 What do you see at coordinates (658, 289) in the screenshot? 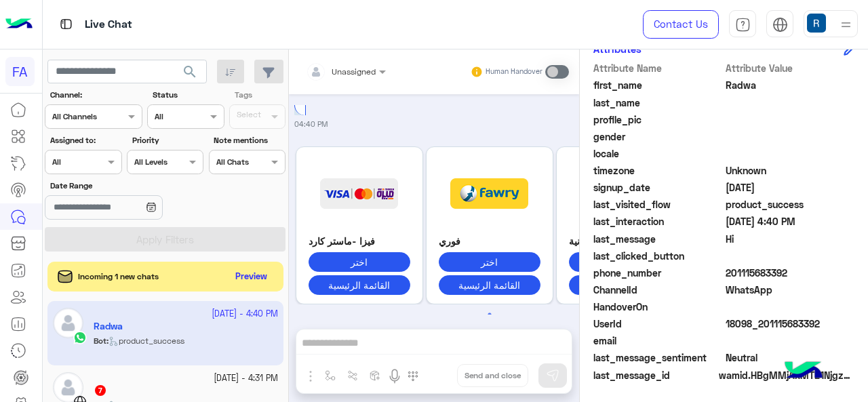
I see `span: ChannelId` at bounding box center [658, 289].